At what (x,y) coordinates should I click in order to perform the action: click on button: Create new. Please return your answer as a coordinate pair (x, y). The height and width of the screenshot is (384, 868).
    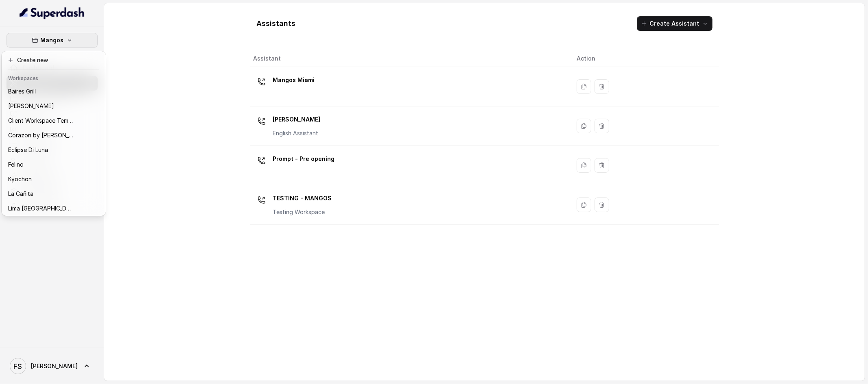
    Looking at the image, I should click on (54, 60).